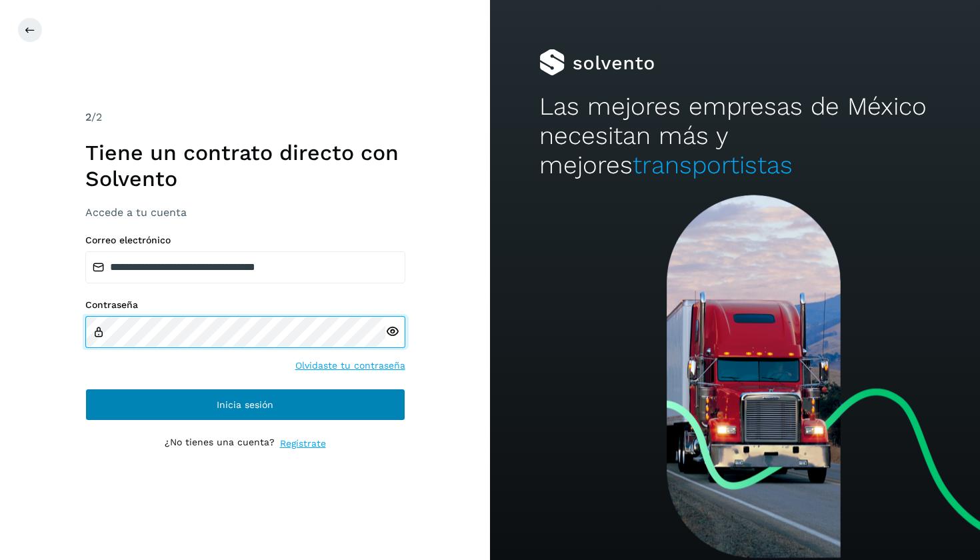 This screenshot has height=560, width=980. Describe the element at coordinates (245, 405) in the screenshot. I see `span: Inicia sesión` at that location.